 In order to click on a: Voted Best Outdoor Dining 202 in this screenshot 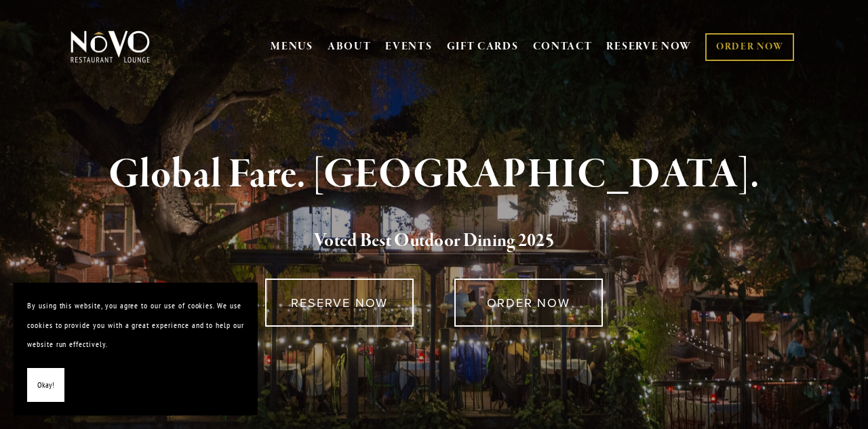, I will do `click(429, 242)`.